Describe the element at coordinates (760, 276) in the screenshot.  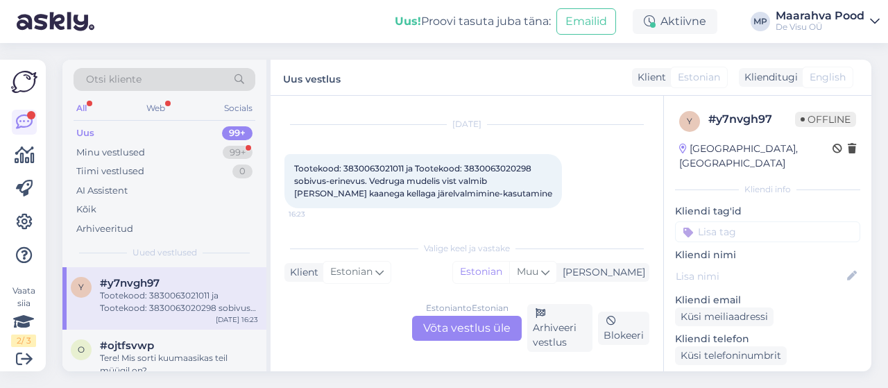
I see `input: Lisa nimi` at that location.